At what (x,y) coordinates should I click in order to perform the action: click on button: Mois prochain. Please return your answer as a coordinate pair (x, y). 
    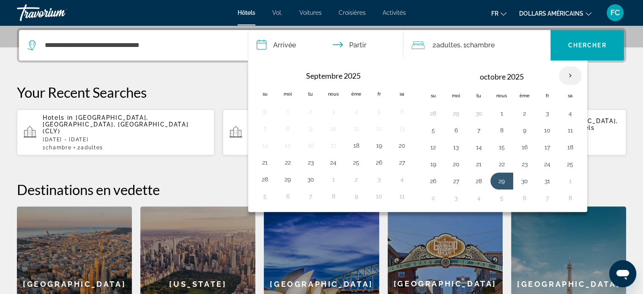
    Looking at the image, I should click on (570, 76).